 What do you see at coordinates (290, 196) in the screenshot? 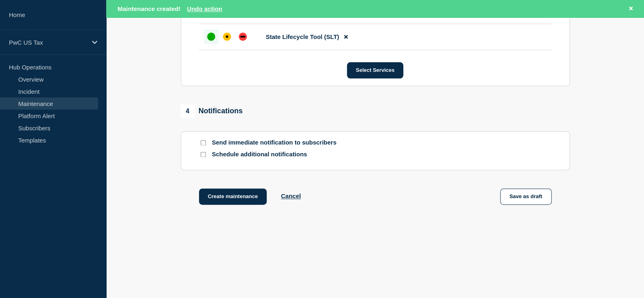
I see `button: Cancel` at bounding box center [290, 196].